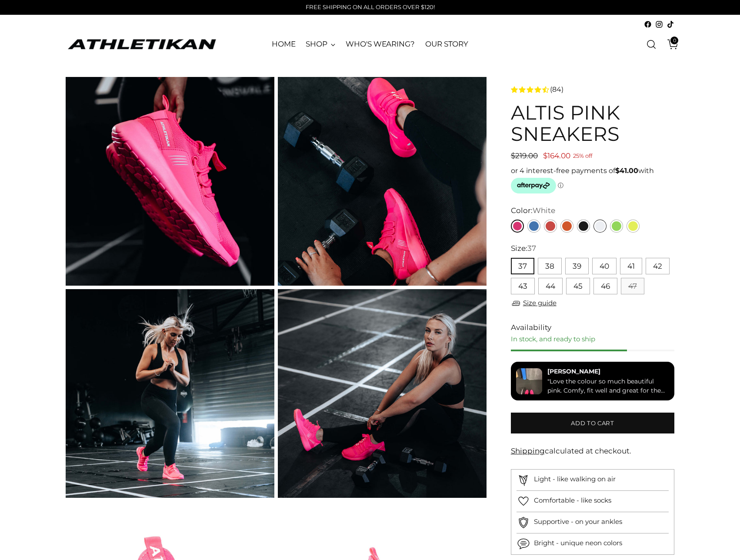  What do you see at coordinates (592, 424) in the screenshot?
I see `span: Add to cart` at bounding box center [592, 424].